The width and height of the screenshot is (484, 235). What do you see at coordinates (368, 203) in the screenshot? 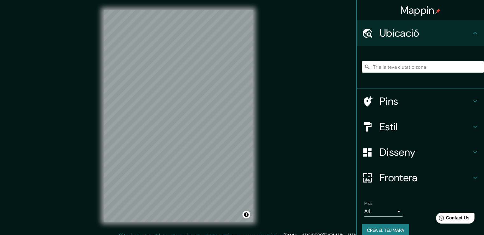
I see `font: Mida` at bounding box center [368, 203].